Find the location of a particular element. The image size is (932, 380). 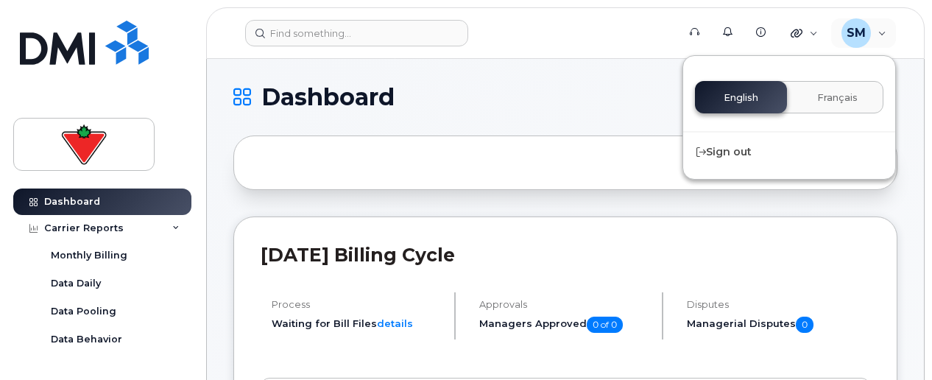

div: Sign out is located at coordinates (789, 152).